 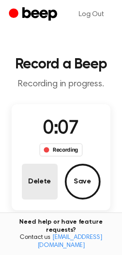 What do you see at coordinates (61, 242) in the screenshot?
I see `span: Contact us` at bounding box center [61, 242].